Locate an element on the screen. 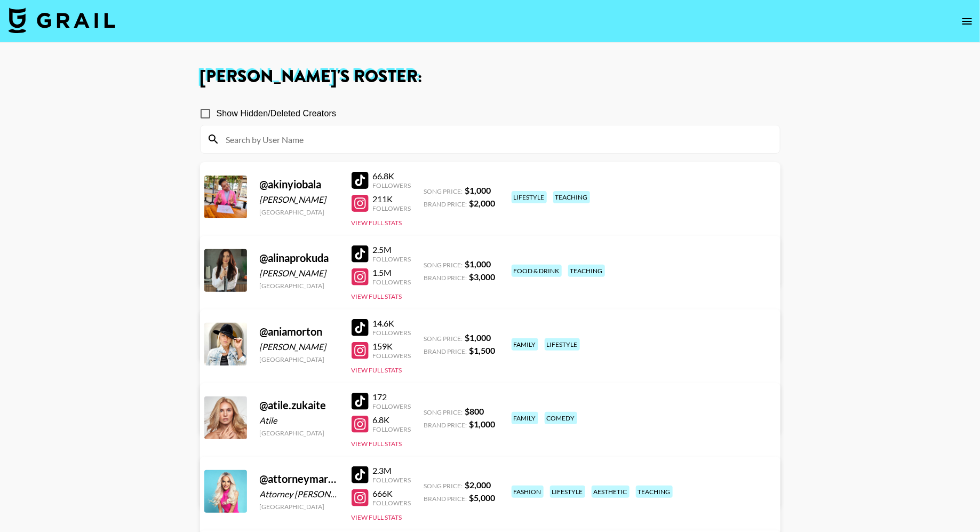  div: 172 is located at coordinates (392, 396).